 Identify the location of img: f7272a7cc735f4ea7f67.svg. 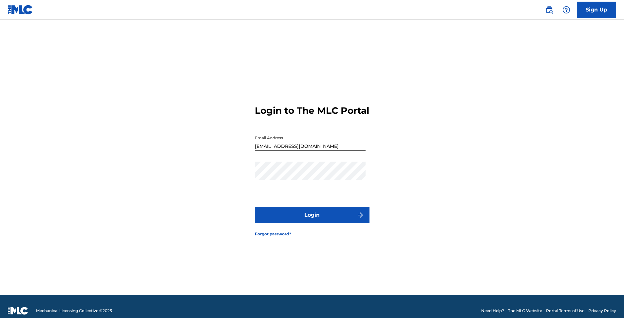
(360, 215).